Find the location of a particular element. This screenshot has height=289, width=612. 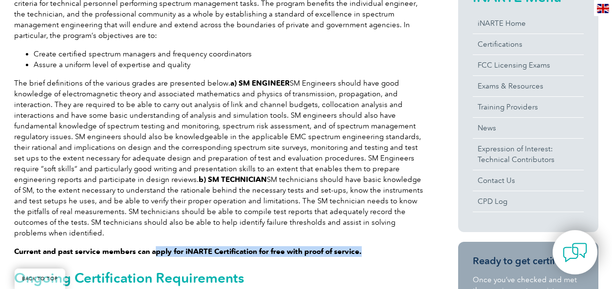

img: contact-chat.png is located at coordinates (575, 253).